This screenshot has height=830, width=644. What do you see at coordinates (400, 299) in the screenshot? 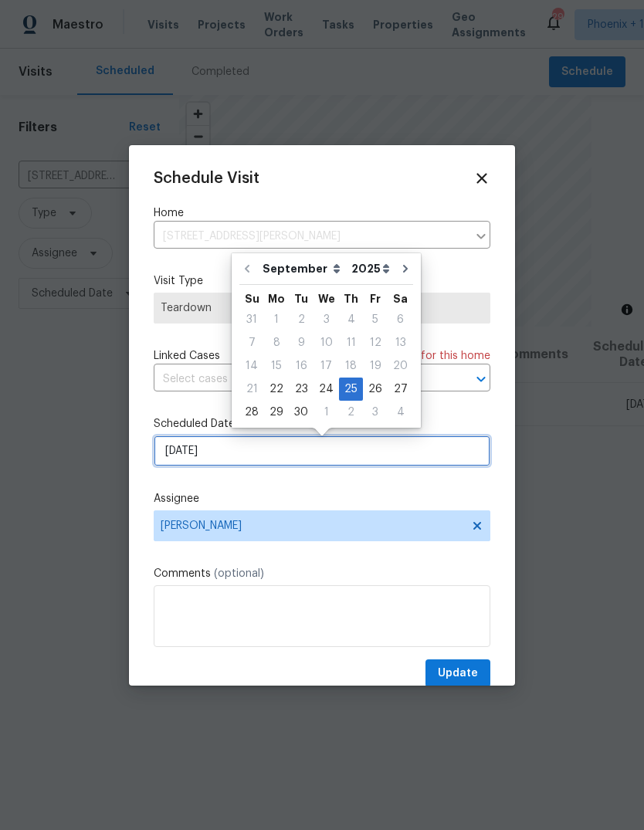
I see `abbr: Saturday` at bounding box center [400, 299].